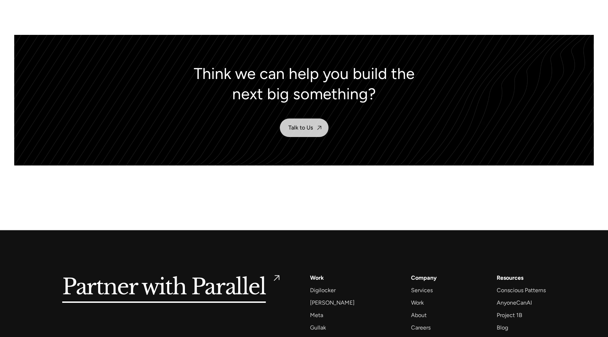 This screenshot has width=608, height=337. Describe the element at coordinates (301, 127) in the screenshot. I see `div: Talk to Us` at that location.